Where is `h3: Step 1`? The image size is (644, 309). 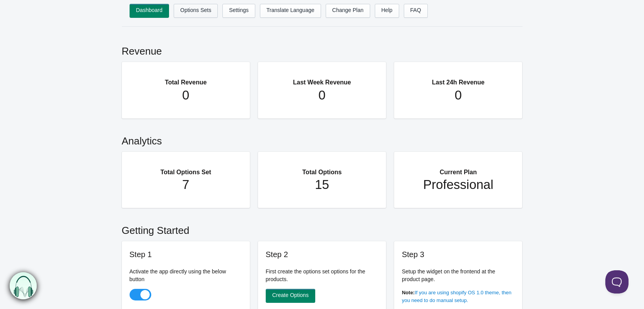
h3: Step 1 is located at coordinates (186, 254).